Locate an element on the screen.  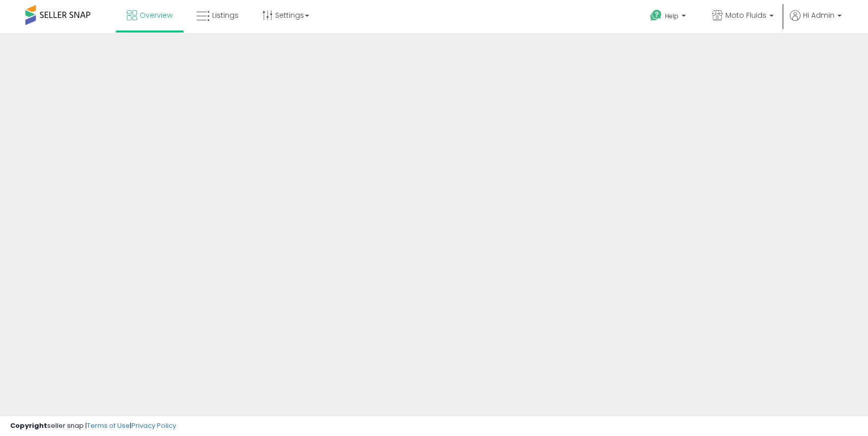
a: Help is located at coordinates (669, 17).